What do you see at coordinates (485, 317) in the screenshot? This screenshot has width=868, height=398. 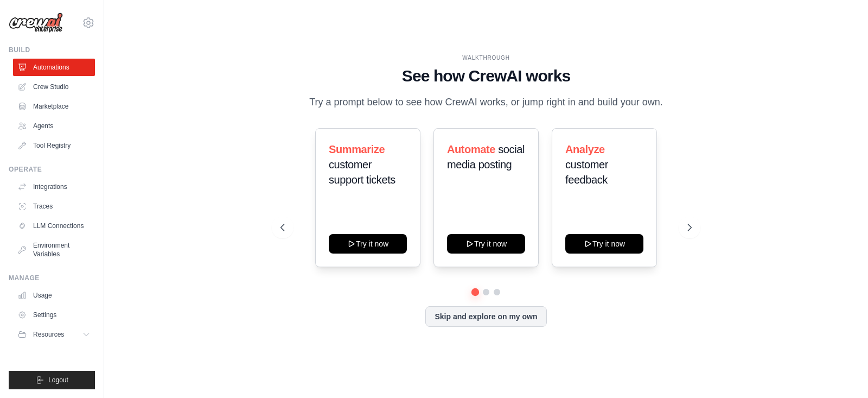 I see `button: Skip and explore on my own` at bounding box center [485, 317].